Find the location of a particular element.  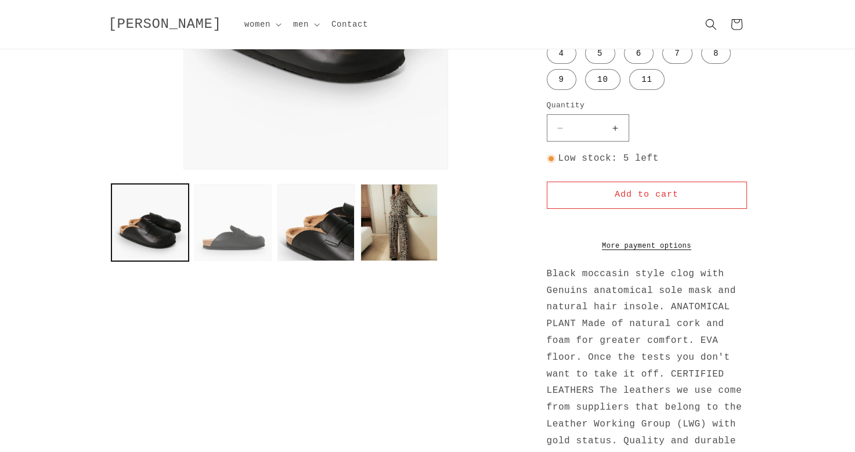

label: Quantity is located at coordinates (647, 106).